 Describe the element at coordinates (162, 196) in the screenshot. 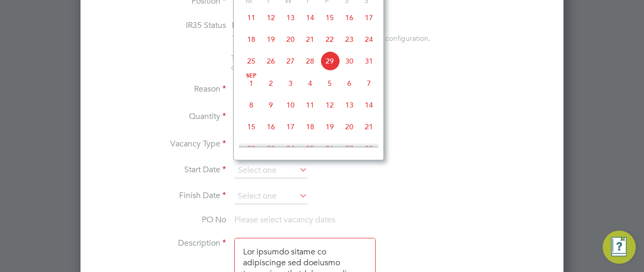

I see `label: Finish Date` at that location.